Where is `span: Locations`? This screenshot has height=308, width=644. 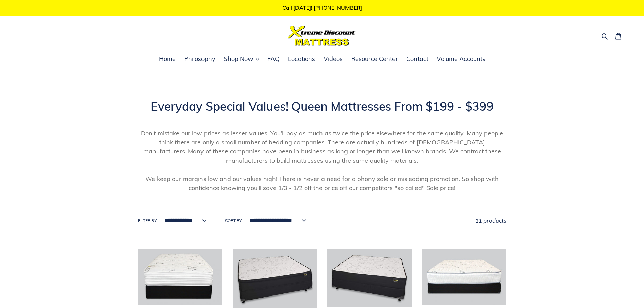 span: Locations is located at coordinates (301, 59).